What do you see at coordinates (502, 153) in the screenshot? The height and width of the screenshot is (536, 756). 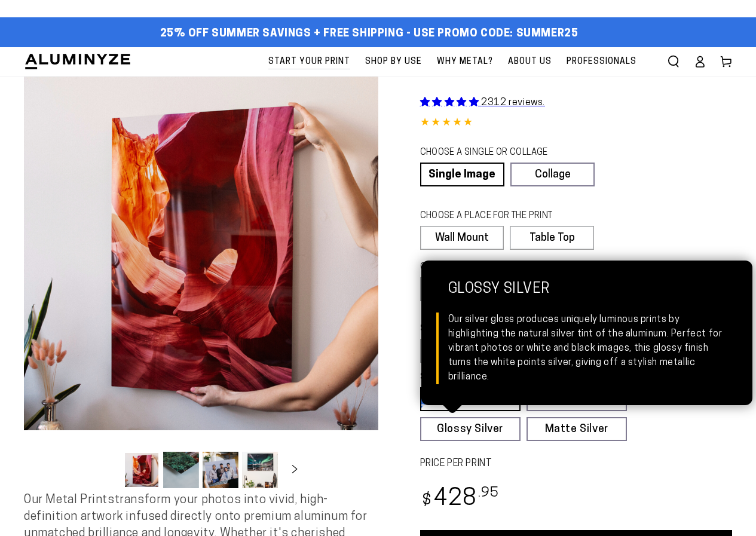 I see `legend: CHOOSE A SINGLE OR COLLAGE` at bounding box center [502, 153].